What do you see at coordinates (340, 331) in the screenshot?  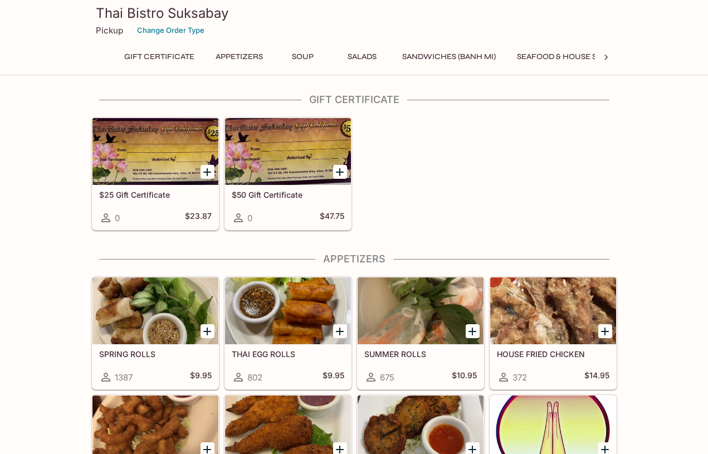 I see `button: Add THAI EGG ROLLS` at bounding box center [340, 331].